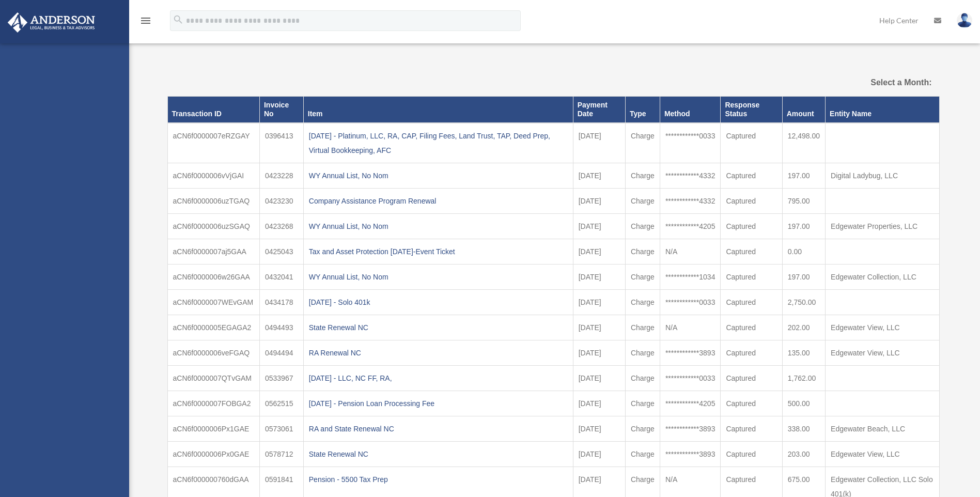 The image size is (980, 497). Describe the element at coordinates (213, 226) in the screenshot. I see `td: aCN6f0000006uzSGAQ` at that location.